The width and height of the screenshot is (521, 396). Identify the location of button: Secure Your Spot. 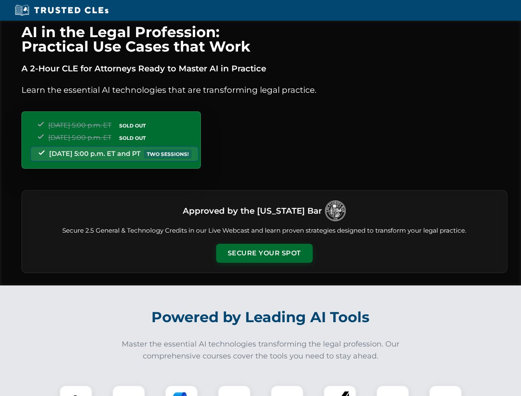
(265, 253).